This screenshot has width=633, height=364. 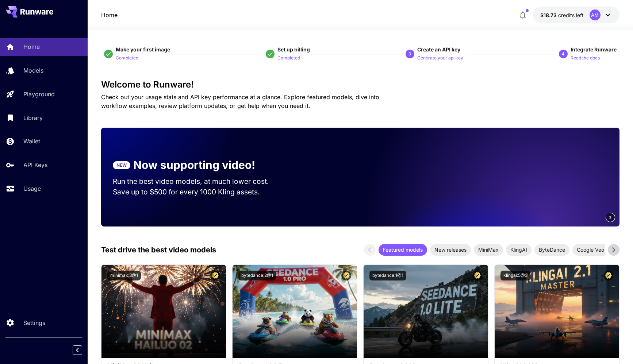 I want to click on span: Google Veo, so click(x=590, y=250).